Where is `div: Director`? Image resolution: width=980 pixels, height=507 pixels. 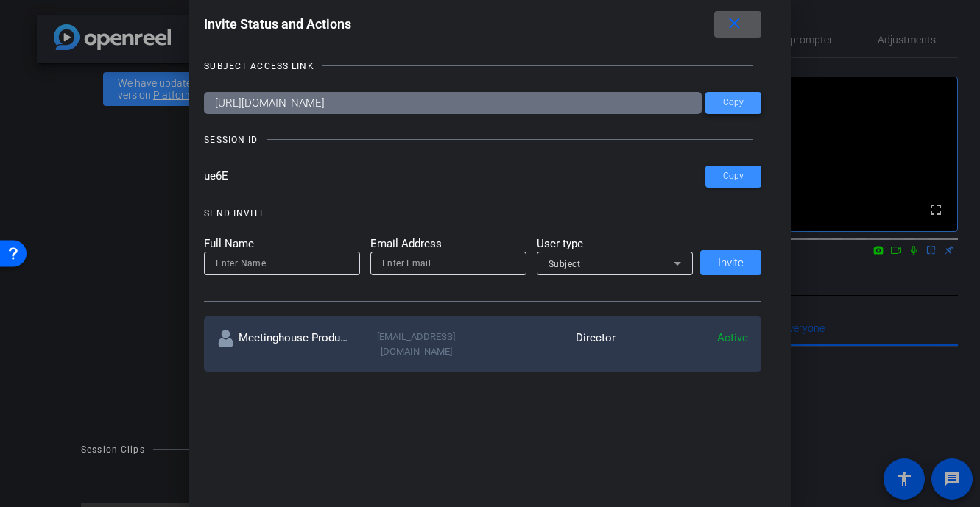
div: Director is located at coordinates (549, 344).